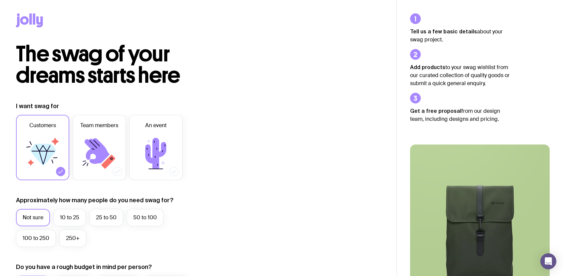  What do you see at coordinates (145, 217) in the screenshot?
I see `label: 50 to 100` at bounding box center [145, 217].